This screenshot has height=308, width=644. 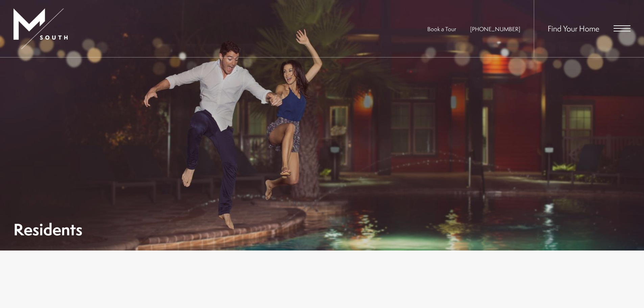 What do you see at coordinates (573, 28) in the screenshot?
I see `span: Find Your Home` at bounding box center [573, 28].